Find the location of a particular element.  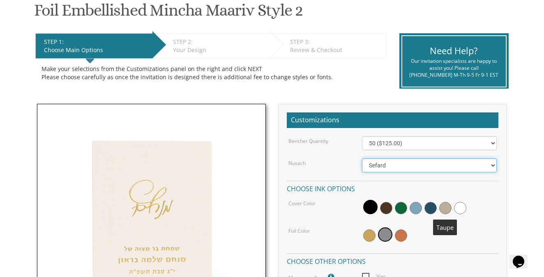

h1: Foil Embellished Mincha Maariv Style 2 is located at coordinates (168, 13).